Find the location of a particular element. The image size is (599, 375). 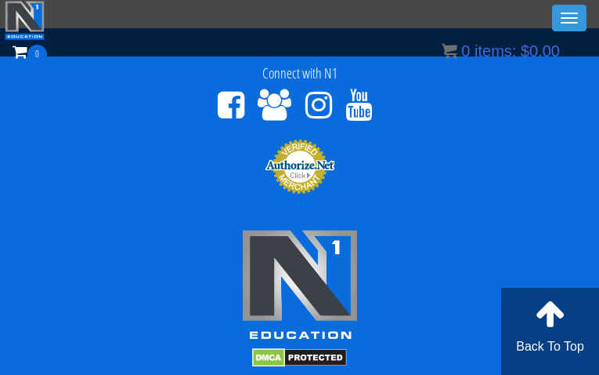

img: DMCA.com Protection Status is located at coordinates (299, 357).